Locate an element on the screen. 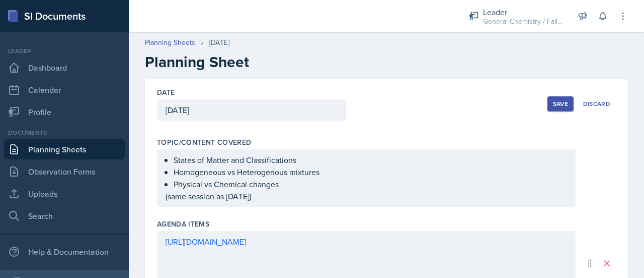 This screenshot has width=644, height=278. label: Topic/Content Covered is located at coordinates (204, 142).